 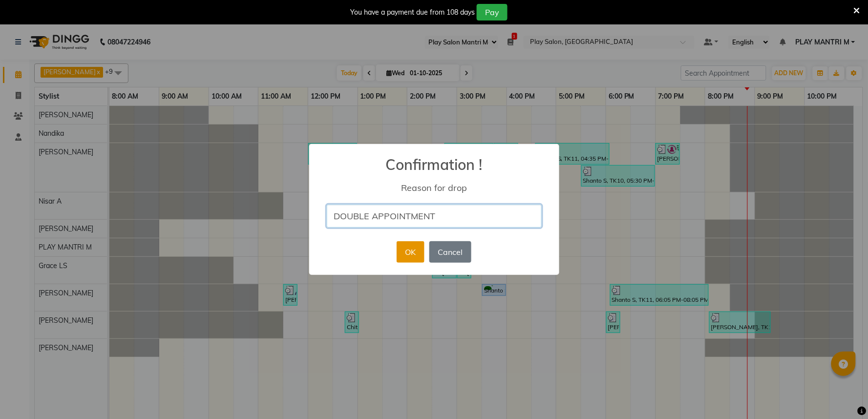 I want to click on button: Cancel, so click(x=451, y=252).